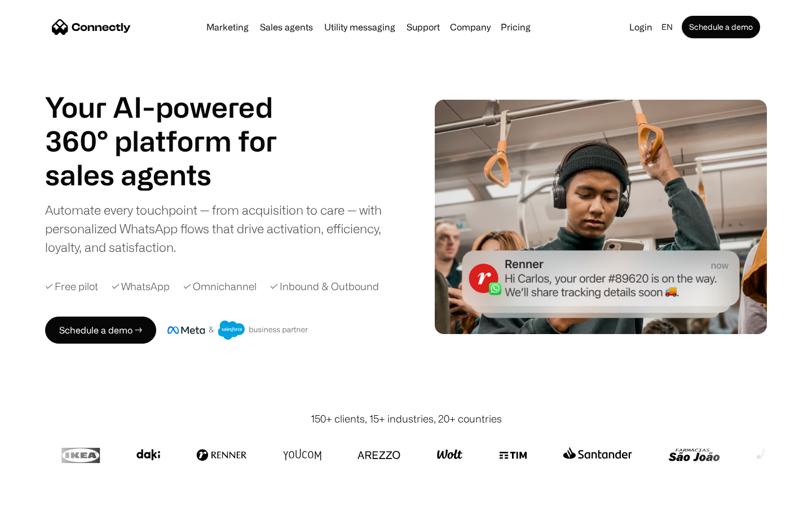  Describe the element at coordinates (71, 286) in the screenshot. I see `div: ✓ Free pilot` at that location.